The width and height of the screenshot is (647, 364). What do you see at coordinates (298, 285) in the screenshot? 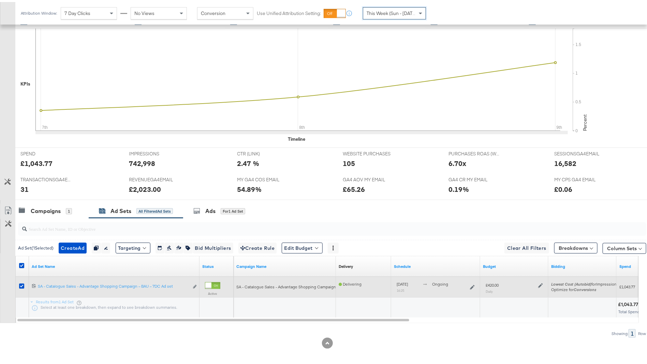
I see `span: SA - Catalogue Sales - Advantage Shopping Campaign – BAU – 7DC` at bounding box center [298, 285].